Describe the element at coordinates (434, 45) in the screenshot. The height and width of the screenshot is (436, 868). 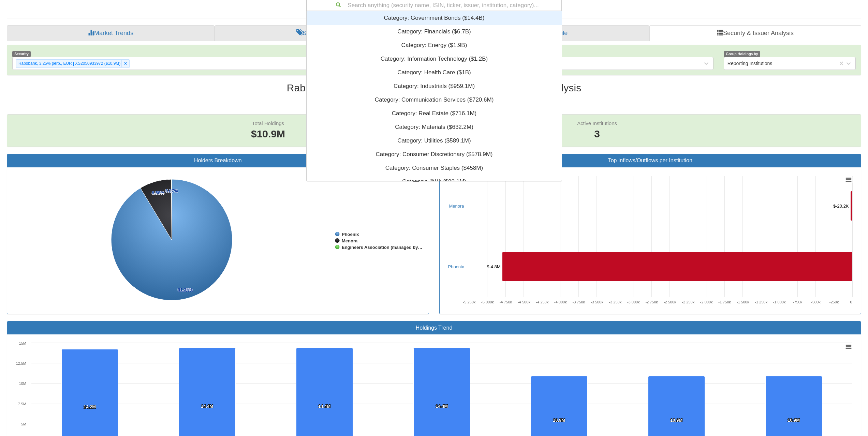
I see `div: Category: ‎Energy ‎($1.9B)‏` at that location.